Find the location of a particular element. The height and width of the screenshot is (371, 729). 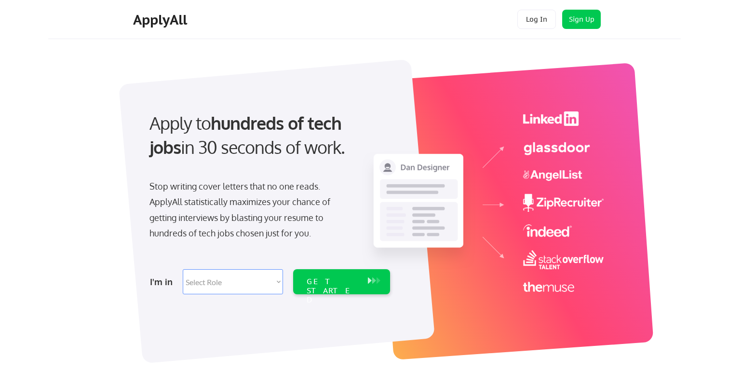

div: I'm in is located at coordinates (163, 282).